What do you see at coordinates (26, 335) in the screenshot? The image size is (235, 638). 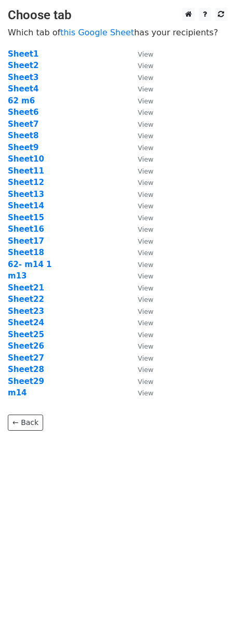 I see `strong: Sheet25` at bounding box center [26, 335].